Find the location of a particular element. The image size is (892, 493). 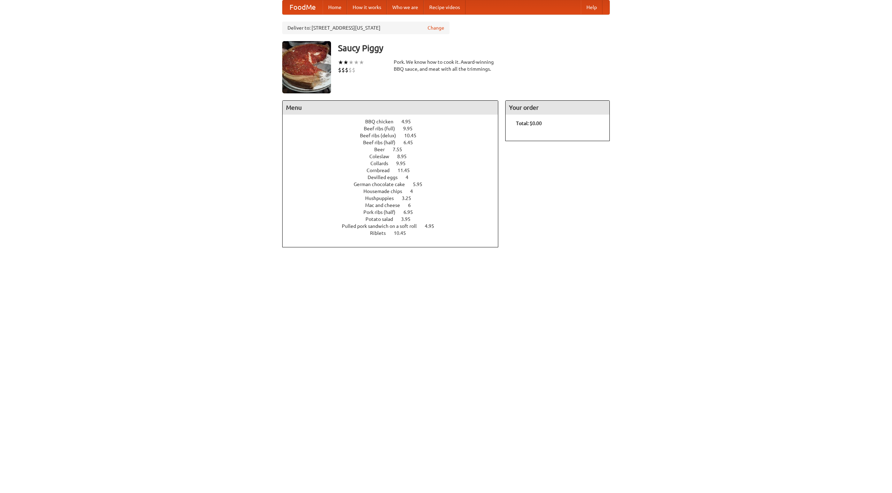

span: Riblets is located at coordinates (381, 233).